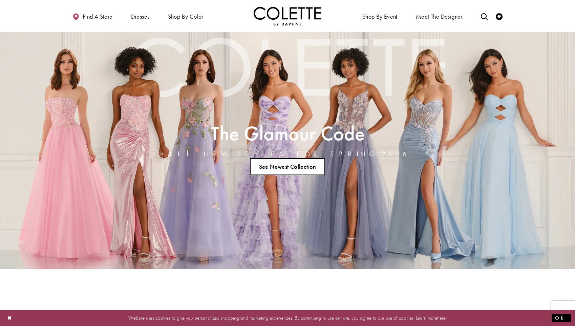  I want to click on p: Website uses cookies to give you personalized shopping and marketing experiences. By continuing t..., so click(288, 318).